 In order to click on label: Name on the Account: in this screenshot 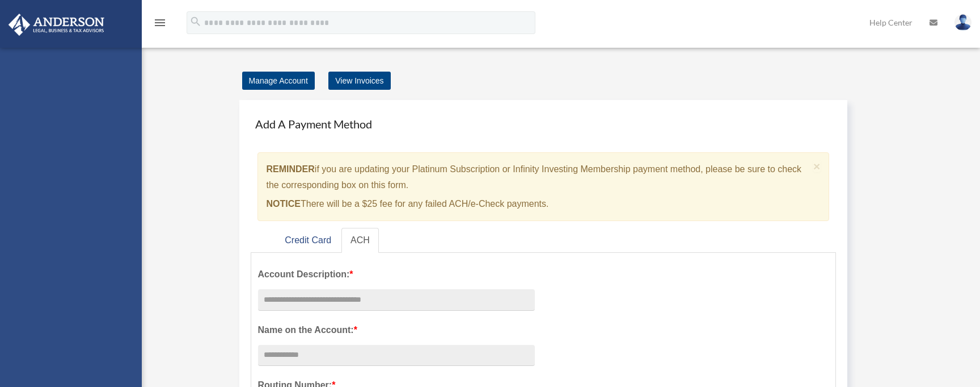, I will do `click(397, 330)`.